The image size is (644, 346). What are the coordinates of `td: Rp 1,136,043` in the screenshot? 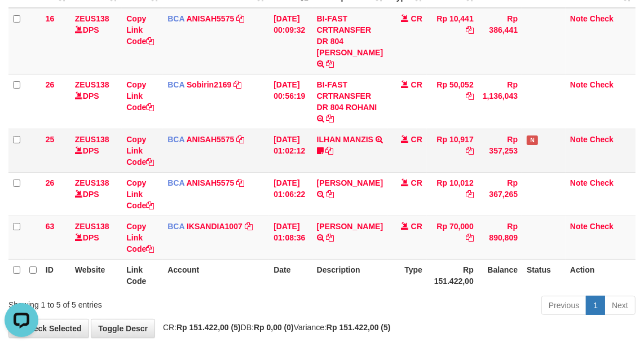 It's located at (500, 101).